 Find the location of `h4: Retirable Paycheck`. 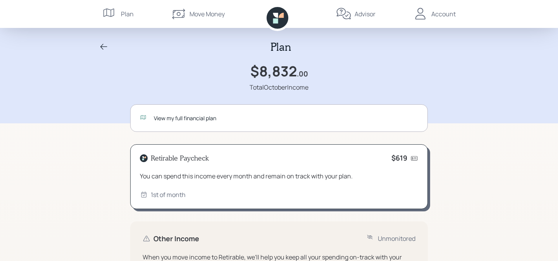

h4: Retirable Paycheck is located at coordinates (180, 158).